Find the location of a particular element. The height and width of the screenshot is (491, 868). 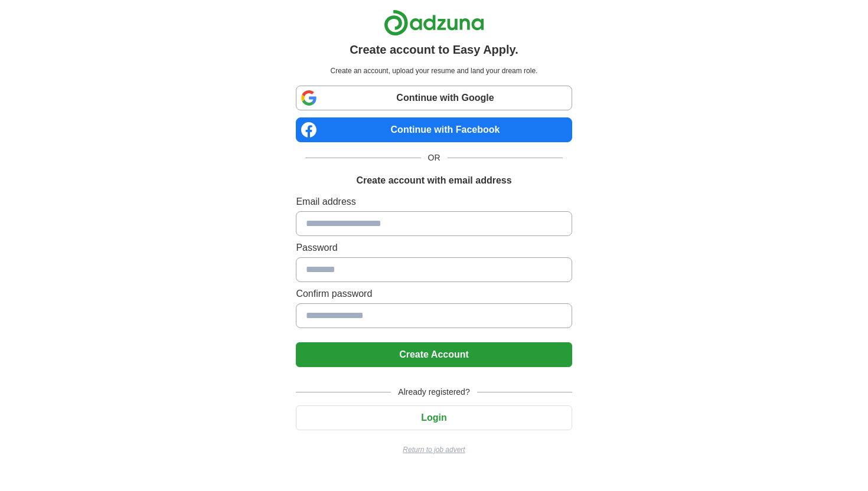

p: Create an account, upload your resume and land your dream role. is located at coordinates (434, 71).